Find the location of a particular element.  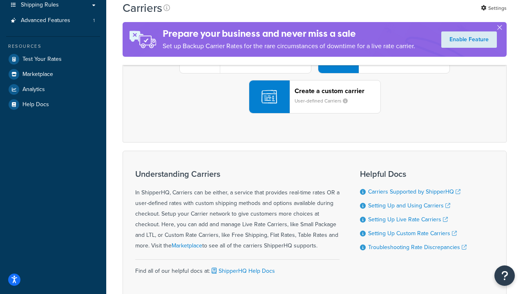

li: Marketplace is located at coordinates (53, 74).